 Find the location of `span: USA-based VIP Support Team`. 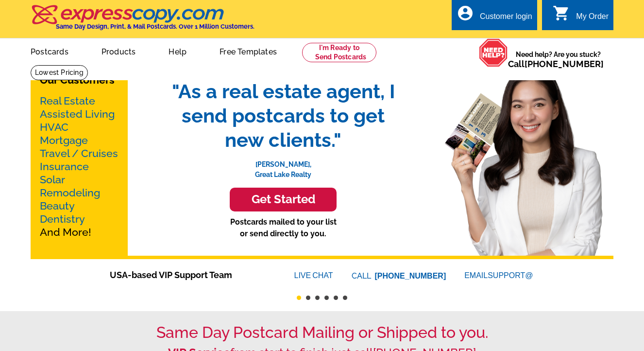

span: USA-based VIP Support Team is located at coordinates (187, 274).